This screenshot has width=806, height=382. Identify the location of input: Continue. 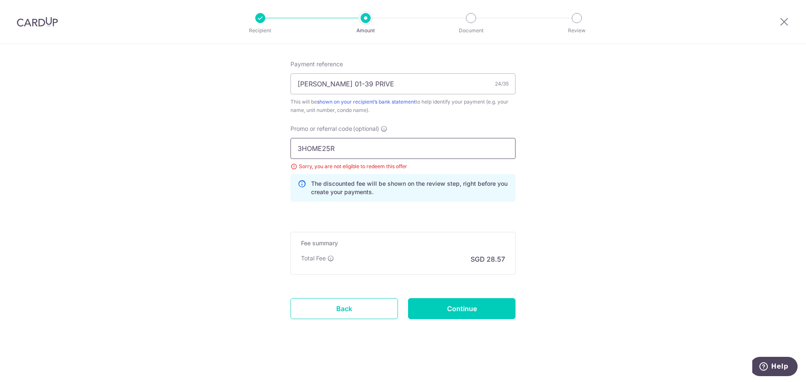
(462, 309).